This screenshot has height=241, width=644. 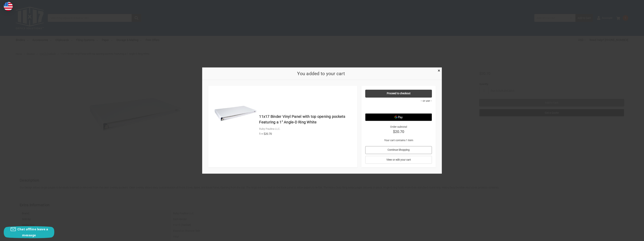 What do you see at coordinates (399, 160) in the screenshot?
I see `a: View or edit your cart` at bounding box center [399, 160].